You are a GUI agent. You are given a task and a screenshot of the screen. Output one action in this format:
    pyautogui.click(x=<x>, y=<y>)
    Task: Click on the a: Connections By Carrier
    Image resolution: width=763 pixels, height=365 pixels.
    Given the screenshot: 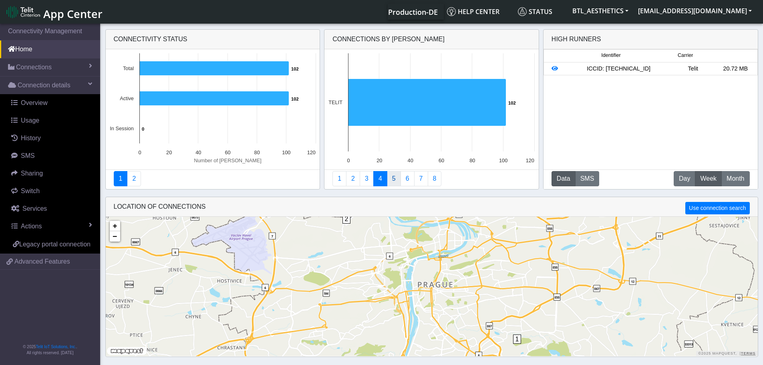 What is the action you would take?
    pyautogui.click(x=380, y=179)
    